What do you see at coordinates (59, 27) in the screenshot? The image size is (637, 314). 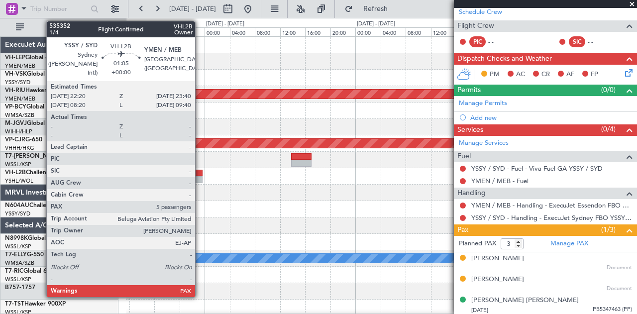 I see `button: All Aircraft` at bounding box center [59, 27].